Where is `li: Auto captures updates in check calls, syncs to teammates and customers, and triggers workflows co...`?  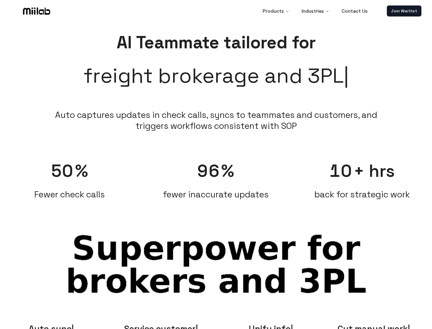 li: Auto captures updates in check calls, syncs to teammates and customers, and triggers workflows co... is located at coordinates (216, 120).